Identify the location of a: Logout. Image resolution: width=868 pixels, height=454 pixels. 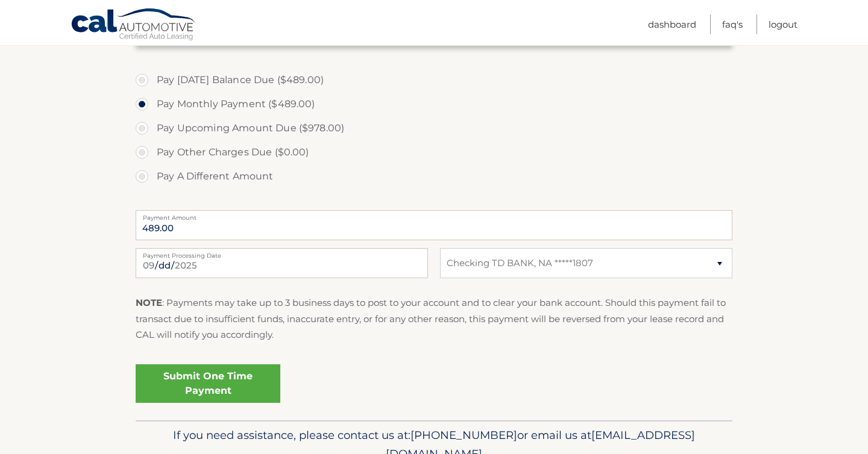
(783, 24).